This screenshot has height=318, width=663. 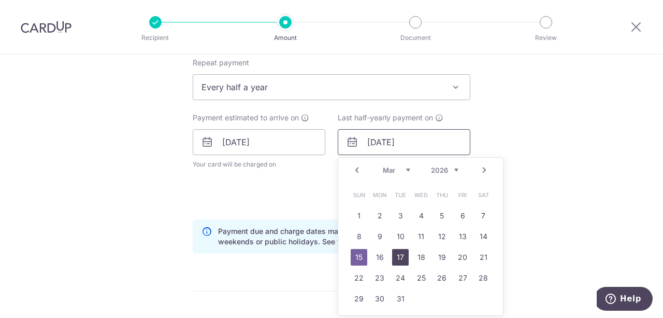 What do you see at coordinates (421, 195) in the screenshot?
I see `span: Wednesday` at bounding box center [421, 195].